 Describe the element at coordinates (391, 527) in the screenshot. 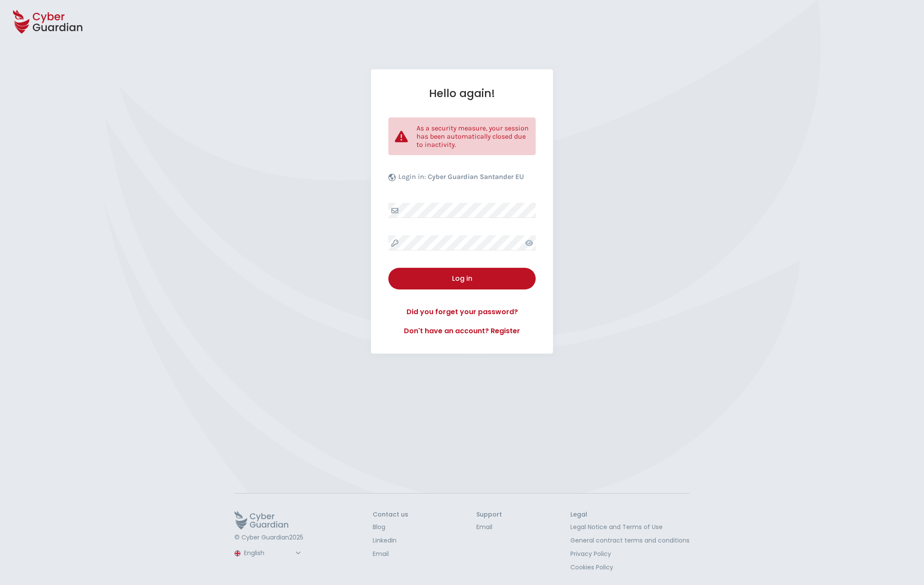

I see `a: Blog` at that location.